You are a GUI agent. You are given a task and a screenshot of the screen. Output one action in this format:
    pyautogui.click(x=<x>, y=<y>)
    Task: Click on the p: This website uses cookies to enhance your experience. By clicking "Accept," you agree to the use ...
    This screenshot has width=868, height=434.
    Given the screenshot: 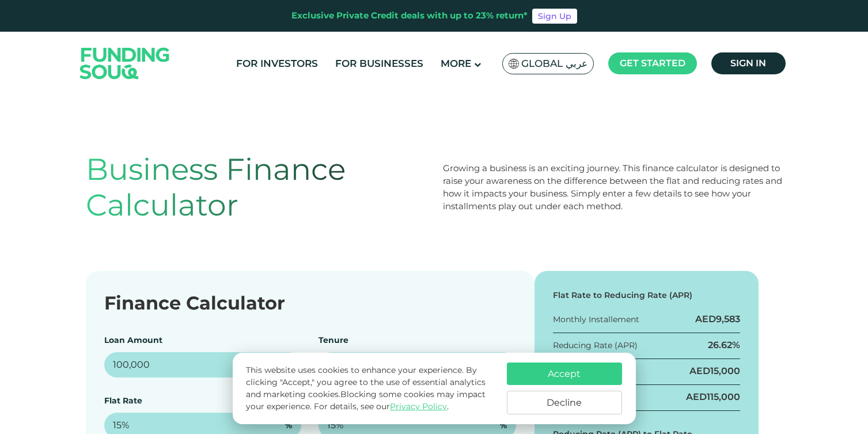 What is the action you would take?
    pyautogui.click(x=370, y=389)
    